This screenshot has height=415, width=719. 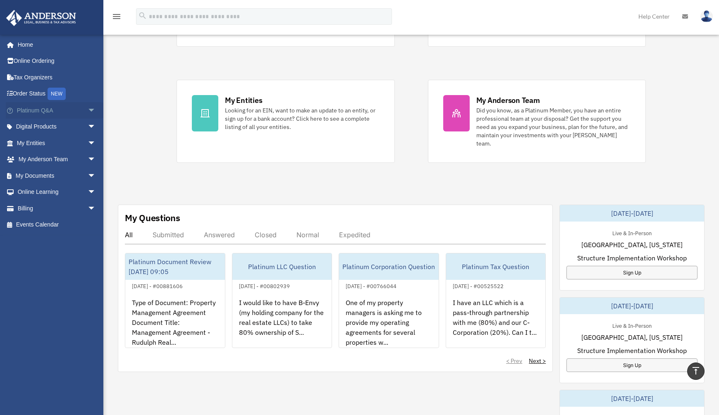 What do you see at coordinates (57, 176) in the screenshot?
I see `a: My Documentsarrow_drop_down` at bounding box center [57, 176].